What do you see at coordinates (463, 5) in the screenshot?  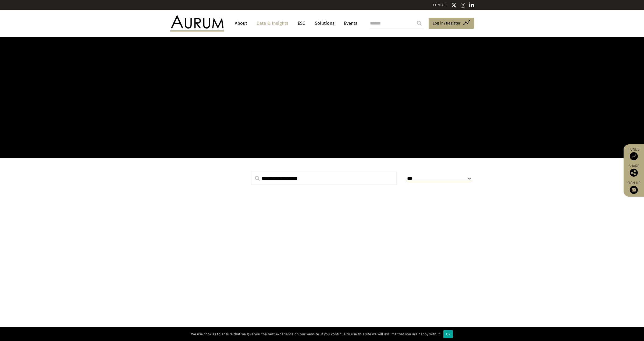 I see `img: Instagram icon` at bounding box center [463, 5].